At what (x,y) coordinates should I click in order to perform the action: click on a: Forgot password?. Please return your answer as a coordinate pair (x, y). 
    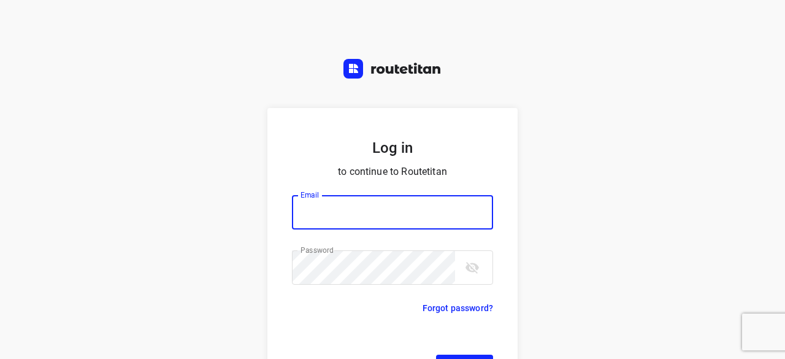
    Looking at the image, I should click on (458, 308).